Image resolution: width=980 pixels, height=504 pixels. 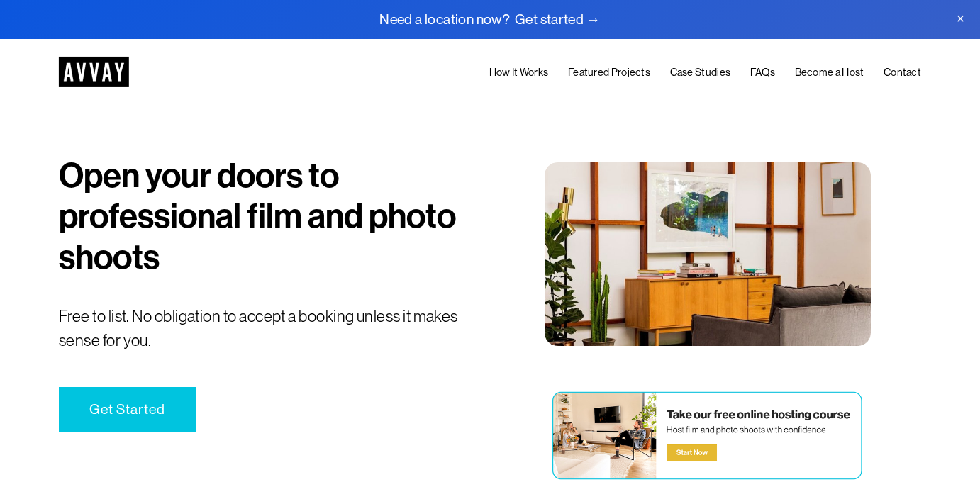 I want to click on a: Contact, so click(x=902, y=72).